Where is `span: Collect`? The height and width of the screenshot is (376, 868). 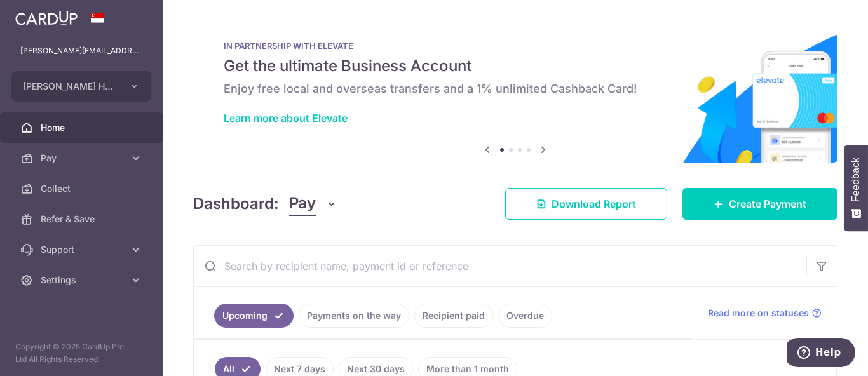
span: Collect is located at coordinates (82, 189).